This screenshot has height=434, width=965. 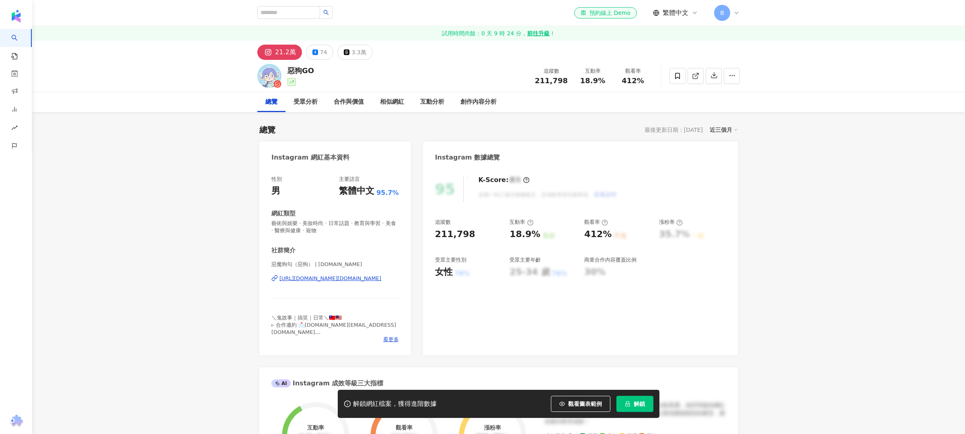 I want to click on div: 412%, so click(x=598, y=234).